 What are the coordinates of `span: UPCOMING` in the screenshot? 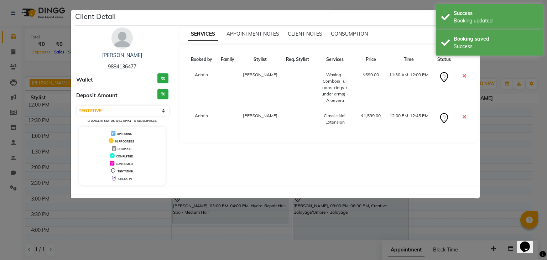 It's located at (124, 134).